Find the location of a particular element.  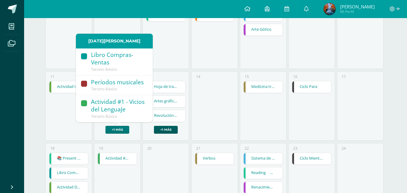

div: Revolución de octubre | Tarea is located at coordinates (166, 116).